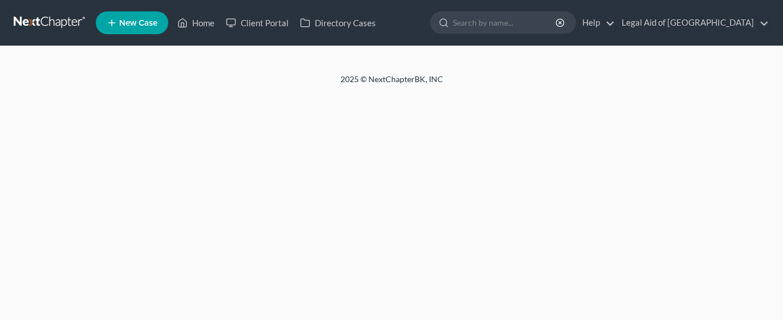  Describe the element at coordinates (392, 84) in the screenshot. I see `div: 2025 © NextChapterBK, INC` at that location.